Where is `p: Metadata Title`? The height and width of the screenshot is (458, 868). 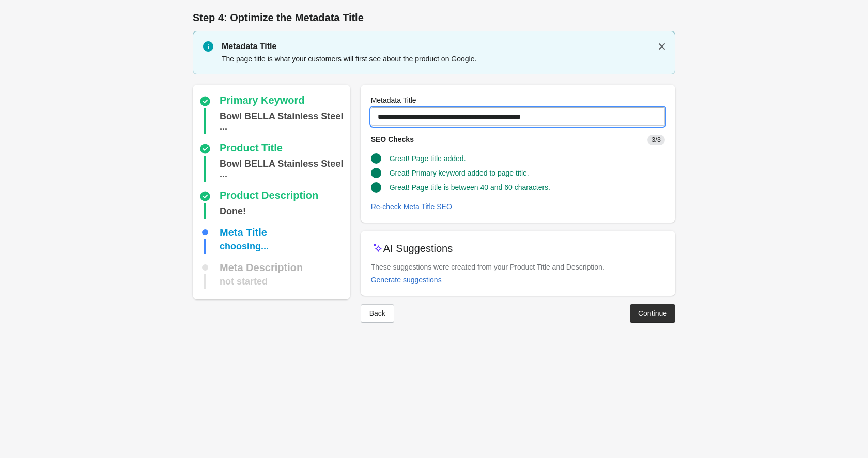
p: Metadata Title is located at coordinates (443, 46).